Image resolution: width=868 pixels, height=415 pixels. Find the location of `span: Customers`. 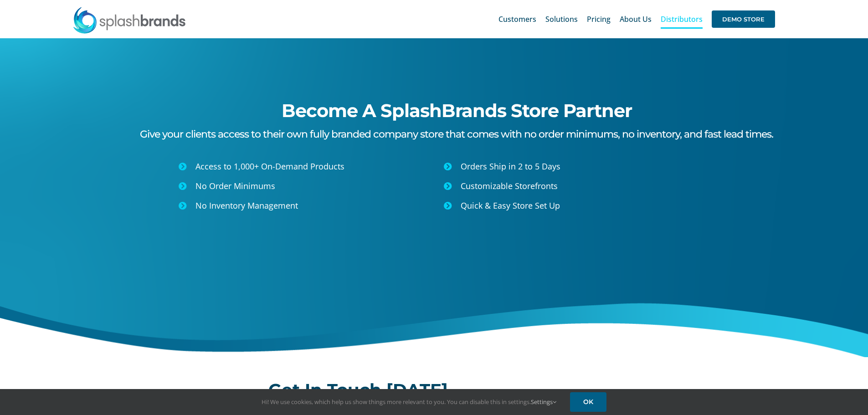

span: Customers is located at coordinates (517, 19).